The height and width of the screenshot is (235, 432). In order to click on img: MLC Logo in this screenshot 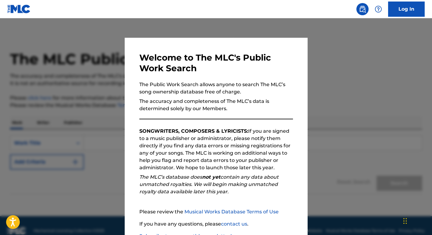, I will do `click(19, 9)`.